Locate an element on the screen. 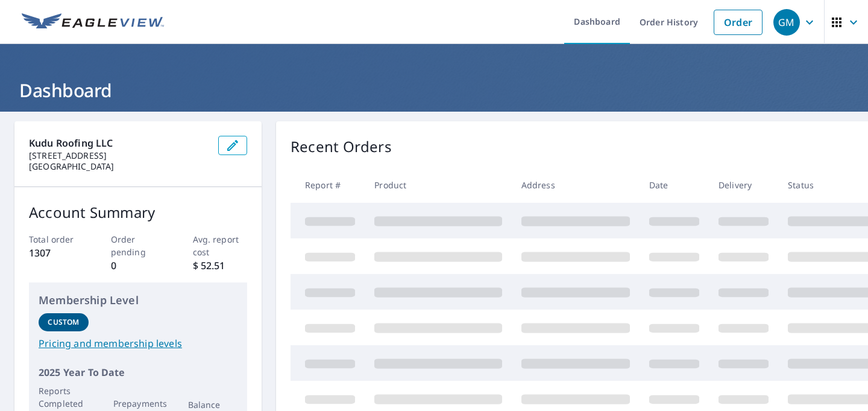 This screenshot has height=411, width=868. p: 2025 Year To Date is located at coordinates (138, 372).